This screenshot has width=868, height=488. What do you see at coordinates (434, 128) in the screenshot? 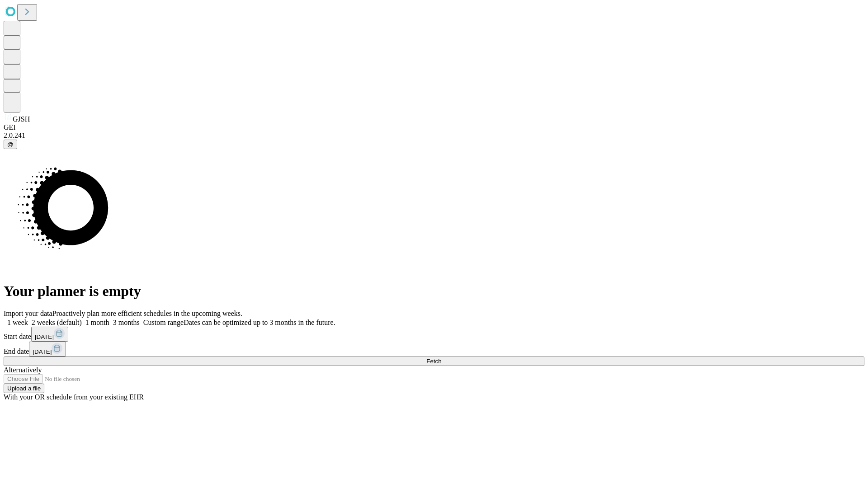
I see `div: GEI` at bounding box center [434, 128].